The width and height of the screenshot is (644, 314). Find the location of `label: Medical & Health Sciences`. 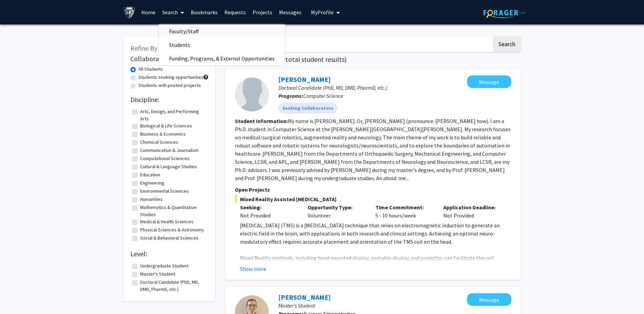

label: Medical & Health Sciences is located at coordinates (167, 222).